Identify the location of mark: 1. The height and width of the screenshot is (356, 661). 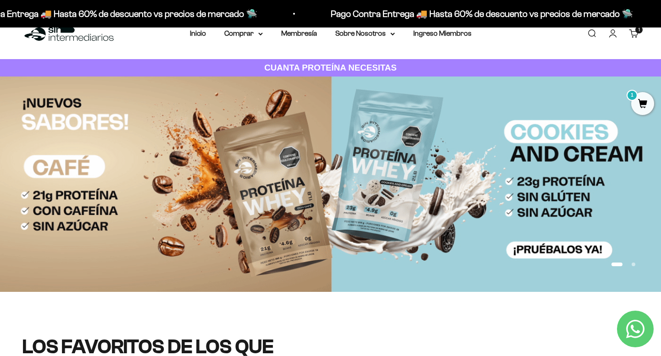
(632, 95).